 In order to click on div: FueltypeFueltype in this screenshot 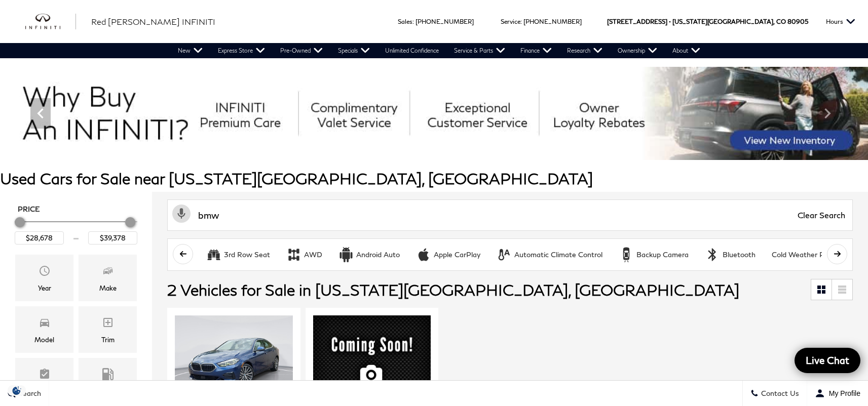, I will do `click(107, 381)`.